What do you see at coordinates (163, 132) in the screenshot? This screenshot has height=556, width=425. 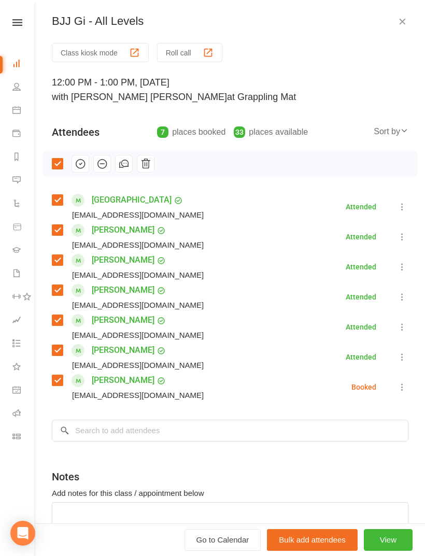 I see `div: 7` at bounding box center [163, 132].